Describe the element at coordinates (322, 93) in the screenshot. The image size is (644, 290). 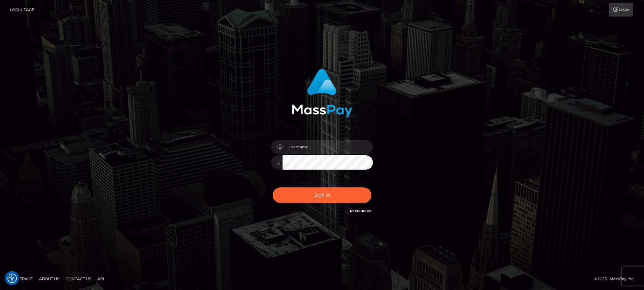
I see `img: MassPay Login` at that location.